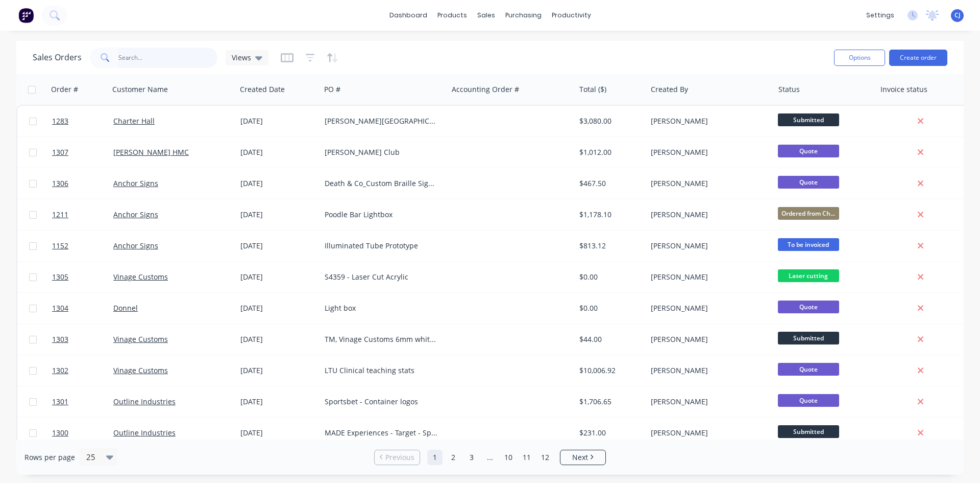 This screenshot has height=483, width=980. I want to click on span: CJ, so click(958, 16).